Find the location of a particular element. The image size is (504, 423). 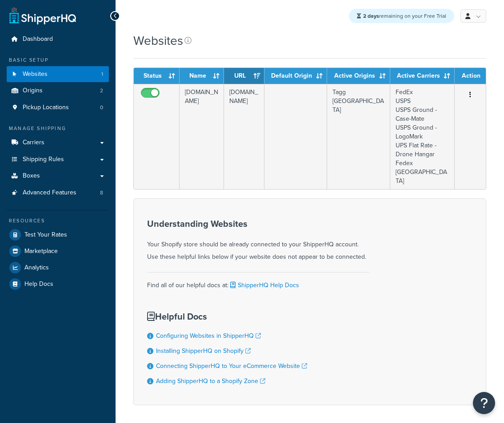

a: Analytics is located at coordinates (58, 267).